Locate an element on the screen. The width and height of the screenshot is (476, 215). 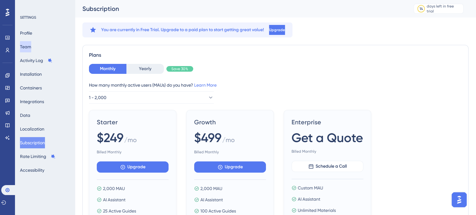
span: Growth is located at coordinates (230, 122).